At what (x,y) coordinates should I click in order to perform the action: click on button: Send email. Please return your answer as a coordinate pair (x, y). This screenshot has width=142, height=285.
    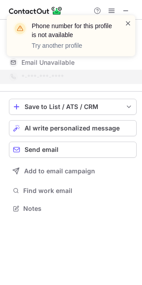
    Looking at the image, I should click on (73, 150).